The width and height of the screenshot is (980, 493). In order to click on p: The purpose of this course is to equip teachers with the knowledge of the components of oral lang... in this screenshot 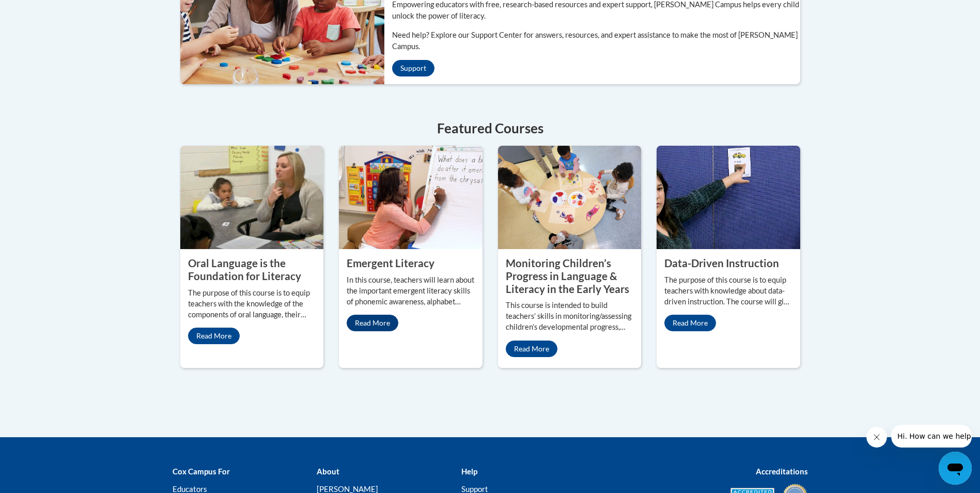, I will do `click(252, 304)`.